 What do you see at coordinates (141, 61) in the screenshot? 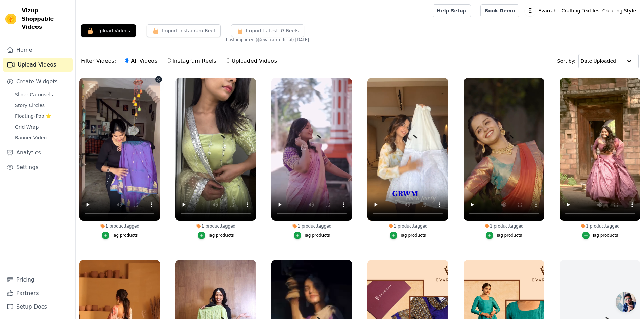
I see `label: All Videos` at bounding box center [141, 61].